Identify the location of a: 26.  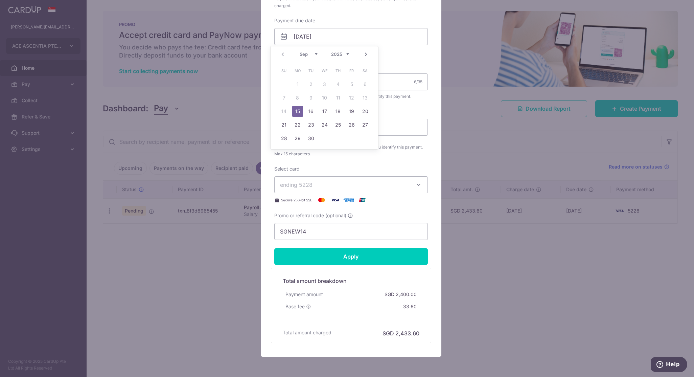
(352, 125).